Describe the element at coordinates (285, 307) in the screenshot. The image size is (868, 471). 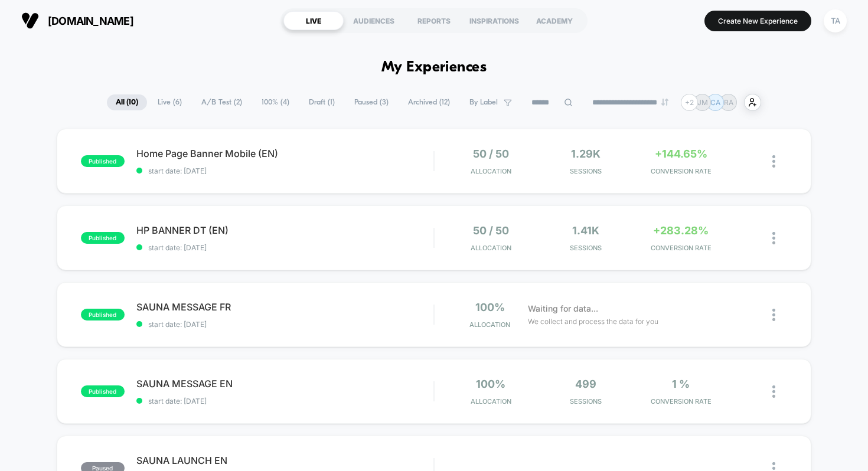
I see `span: SAUNA MESSAGE FR` at that location.